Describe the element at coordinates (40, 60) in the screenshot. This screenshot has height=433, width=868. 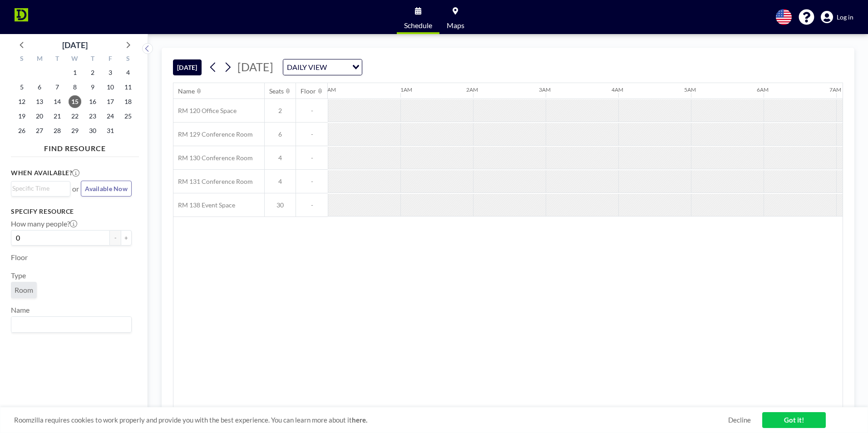
I see `div: M` at that location.